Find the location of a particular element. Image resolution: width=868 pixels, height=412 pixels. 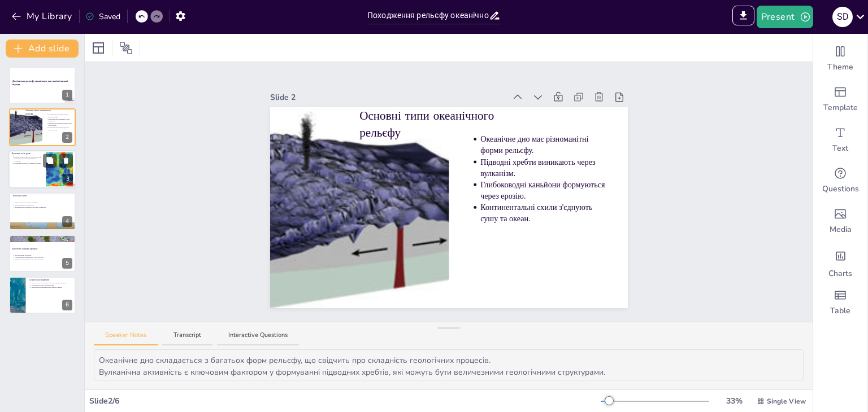

button: Add slide is located at coordinates (41, 49).